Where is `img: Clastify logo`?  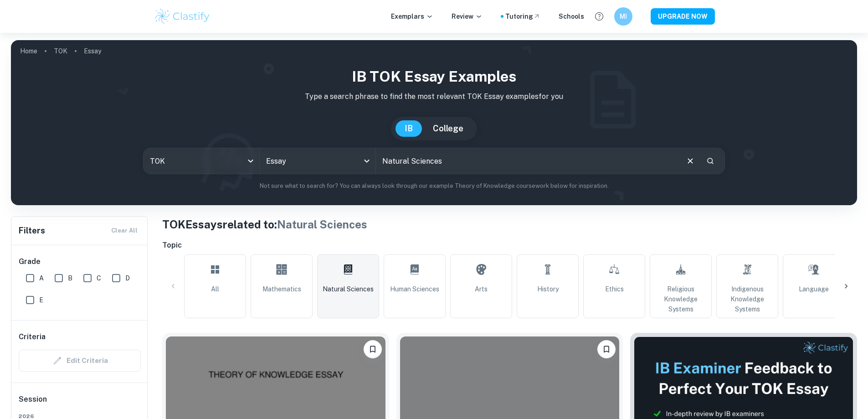
img: Clastify logo is located at coordinates (182, 16).